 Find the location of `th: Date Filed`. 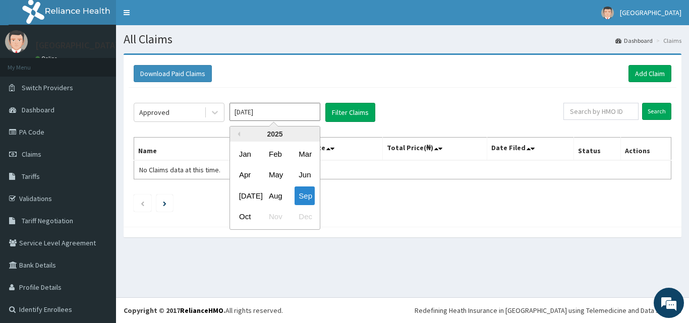

th: Date Filed is located at coordinates (531, 149).